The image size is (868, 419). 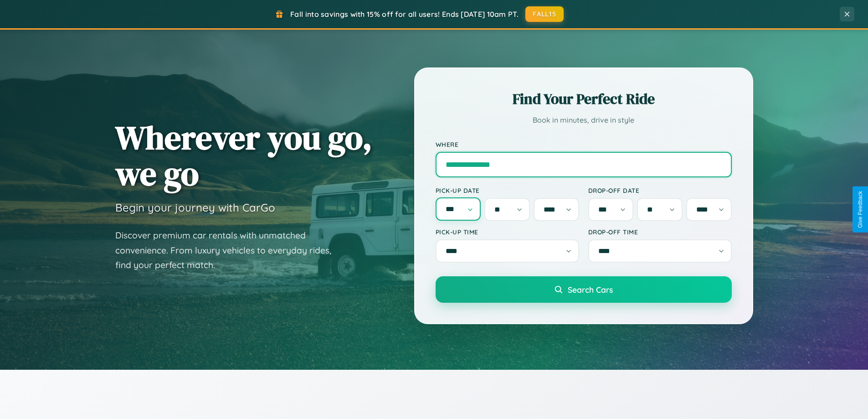 What do you see at coordinates (583, 289) in the screenshot?
I see `button: Search Cars` at bounding box center [583, 289].